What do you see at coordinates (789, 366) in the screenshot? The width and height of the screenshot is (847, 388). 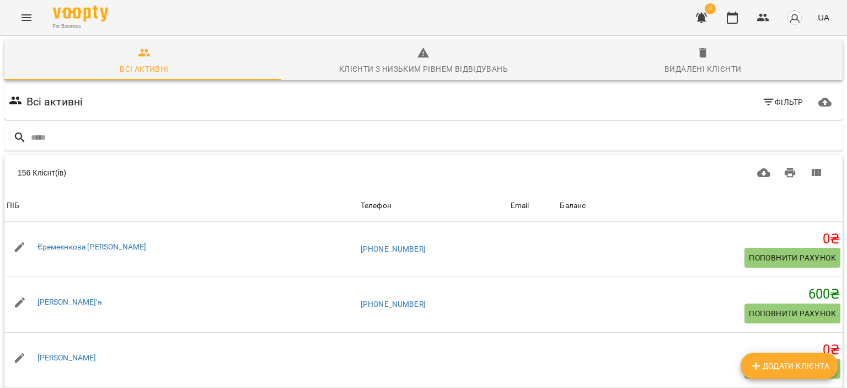 I see `button: Додати клієнта` at bounding box center [789, 366].